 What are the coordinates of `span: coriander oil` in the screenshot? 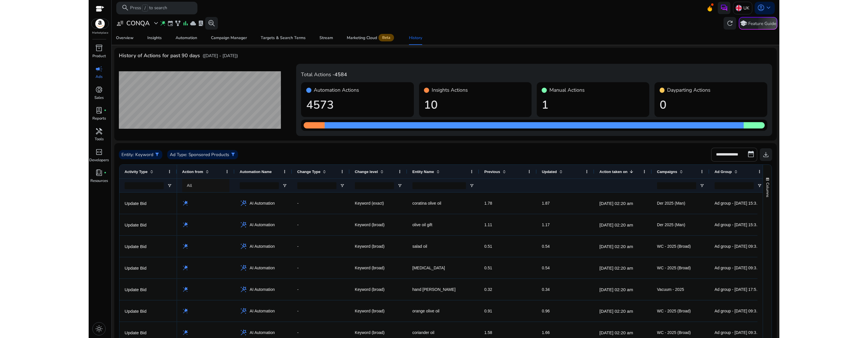 It's located at (423, 333).